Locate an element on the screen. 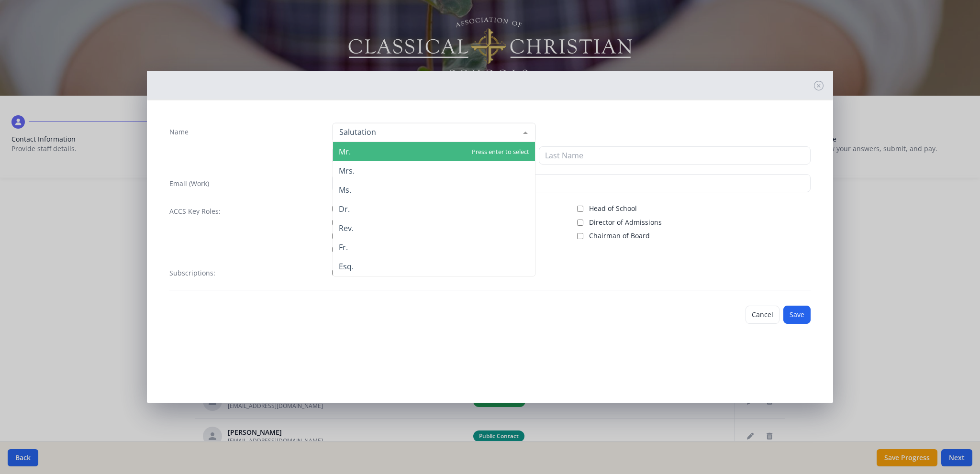 The image size is (980, 474). input: Billing Contact is located at coordinates (335, 249).